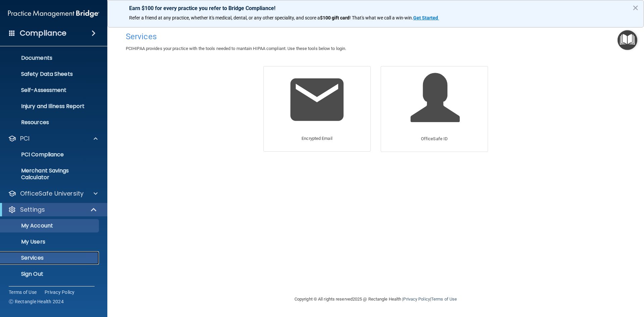 This screenshot has height=317, width=644. What do you see at coordinates (335, 18) in the screenshot?
I see `strong: $100 gift card` at bounding box center [335, 18].